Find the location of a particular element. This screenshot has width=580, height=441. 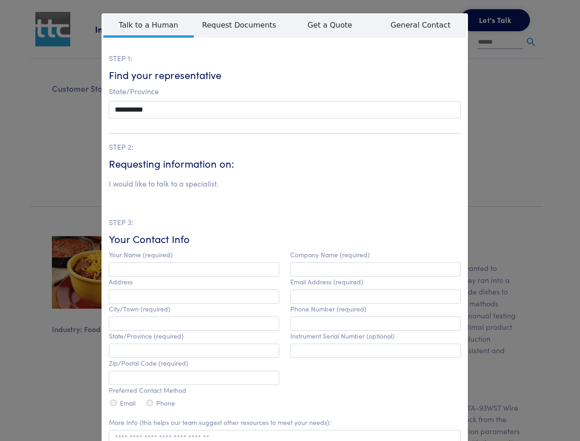

span: Get a Quote is located at coordinates (330, 25).